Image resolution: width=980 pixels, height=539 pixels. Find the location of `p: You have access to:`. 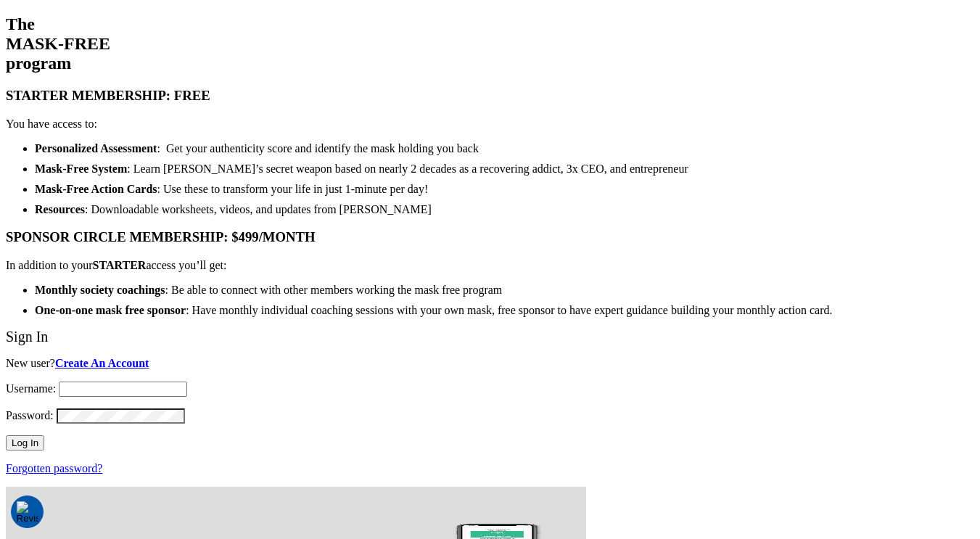

p: You have access to: is located at coordinates (490, 124).